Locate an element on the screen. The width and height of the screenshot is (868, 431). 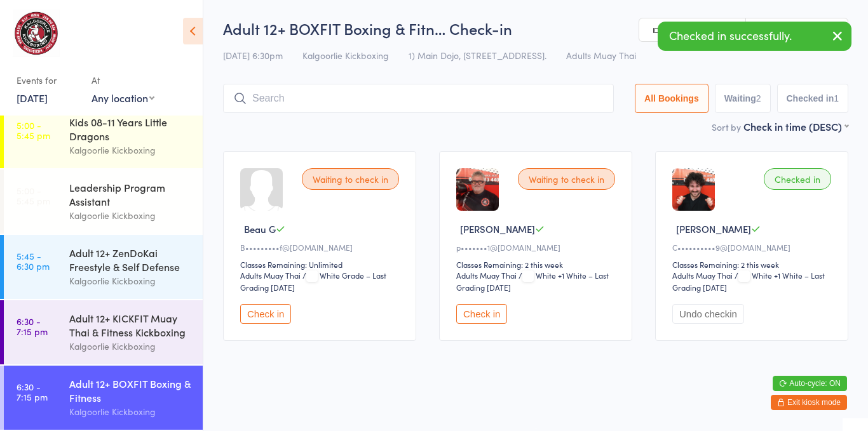
span: Adults Muay Thai is located at coordinates (601, 56).